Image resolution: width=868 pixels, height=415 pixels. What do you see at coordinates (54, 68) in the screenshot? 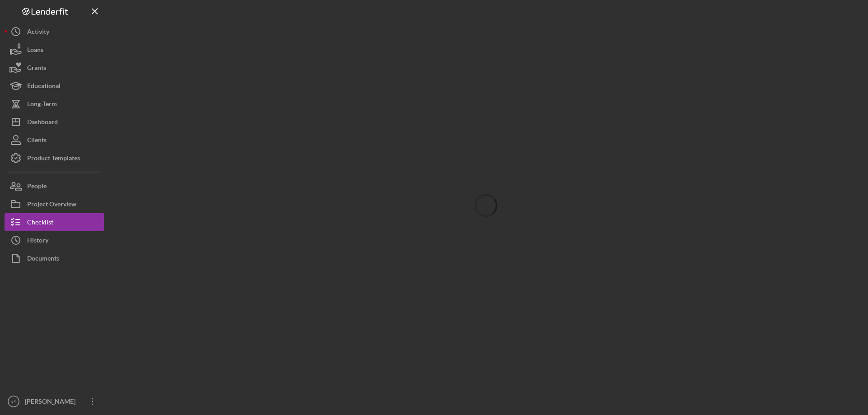
I see `button: Grants` at bounding box center [54, 68].